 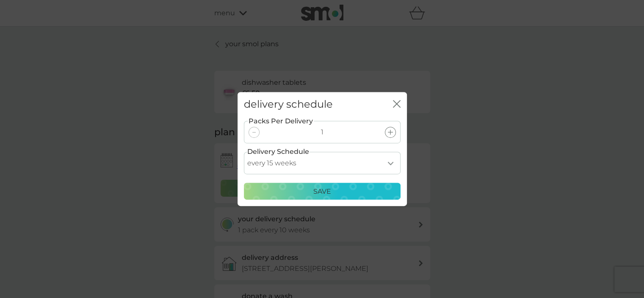 What do you see at coordinates (288, 104) in the screenshot?
I see `h2: delivery schedule` at bounding box center [288, 104].